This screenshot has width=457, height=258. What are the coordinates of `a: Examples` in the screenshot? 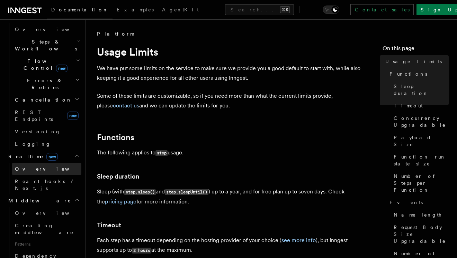 It's located at (135, 10).